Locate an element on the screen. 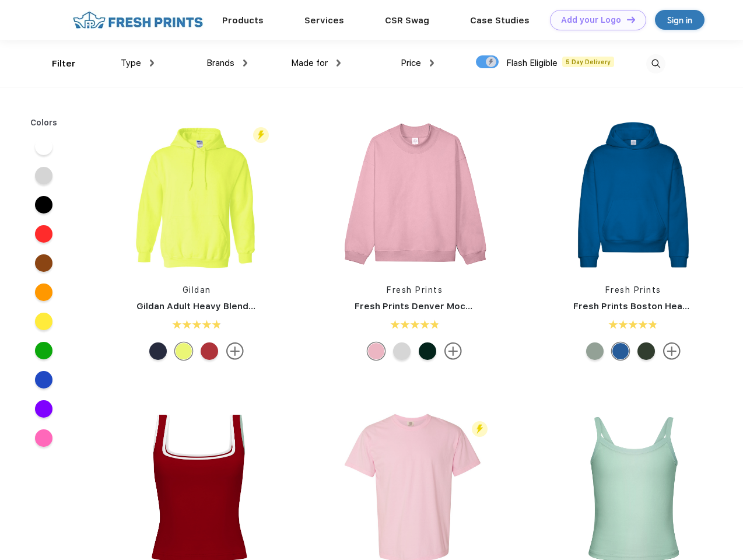 The width and height of the screenshot is (743, 560). span: 5 Day Delivery is located at coordinates (588, 62).